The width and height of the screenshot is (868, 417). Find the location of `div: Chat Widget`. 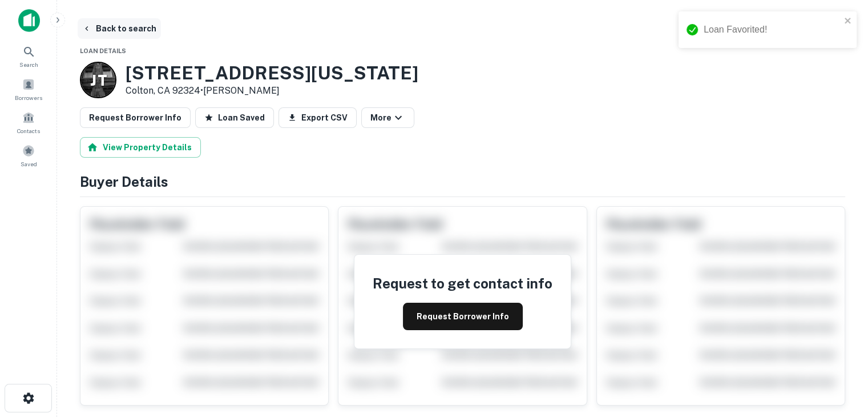

div: Chat Widget is located at coordinates (840, 353).